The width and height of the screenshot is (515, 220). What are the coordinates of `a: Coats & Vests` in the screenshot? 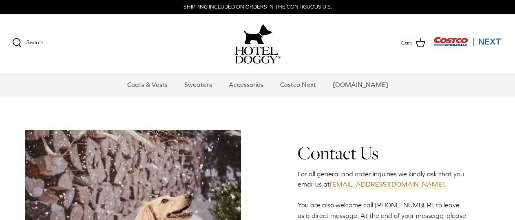 It's located at (147, 84).